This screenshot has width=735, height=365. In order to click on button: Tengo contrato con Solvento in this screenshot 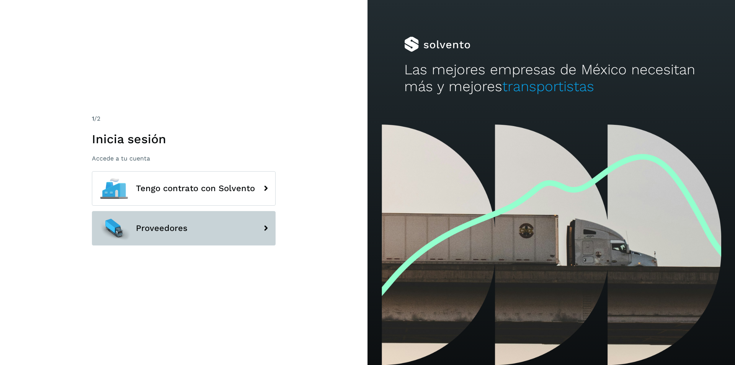, I will do `click(184, 188)`.